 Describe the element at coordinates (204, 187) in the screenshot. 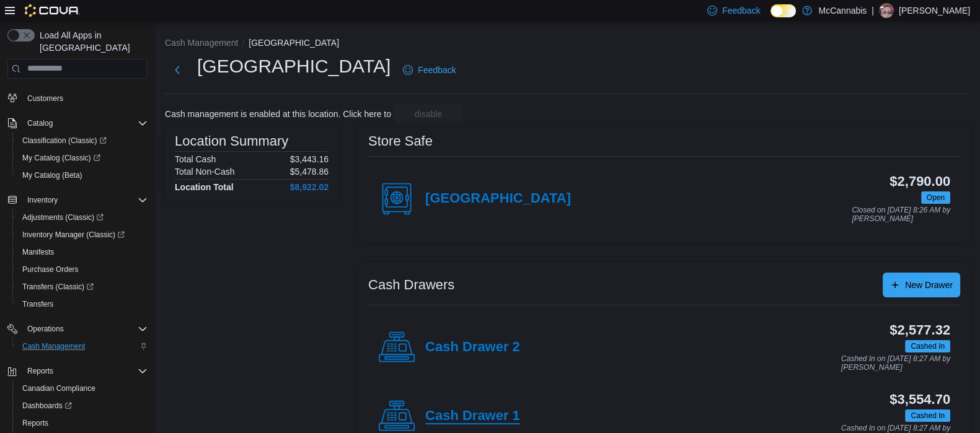

I see `h4: Location Total` at that location.